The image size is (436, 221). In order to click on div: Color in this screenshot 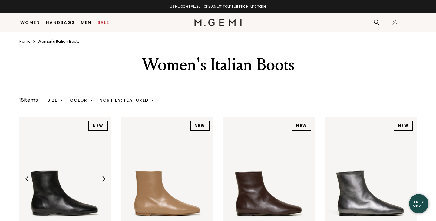, I will do `click(81, 100)`.